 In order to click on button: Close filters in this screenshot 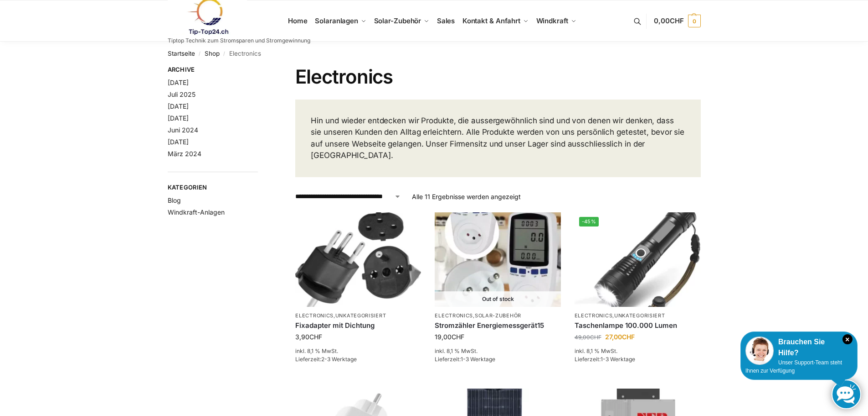, I will do `click(261, 71)`.